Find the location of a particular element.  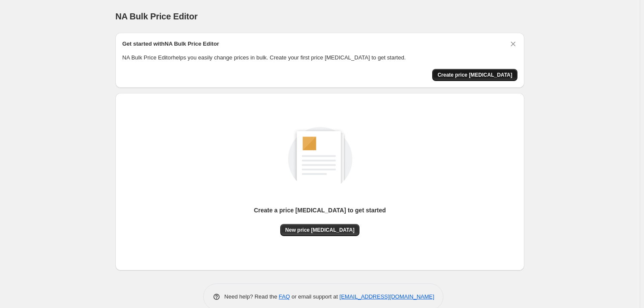

span: NA Bulk Price Editor is located at coordinates (156, 16).